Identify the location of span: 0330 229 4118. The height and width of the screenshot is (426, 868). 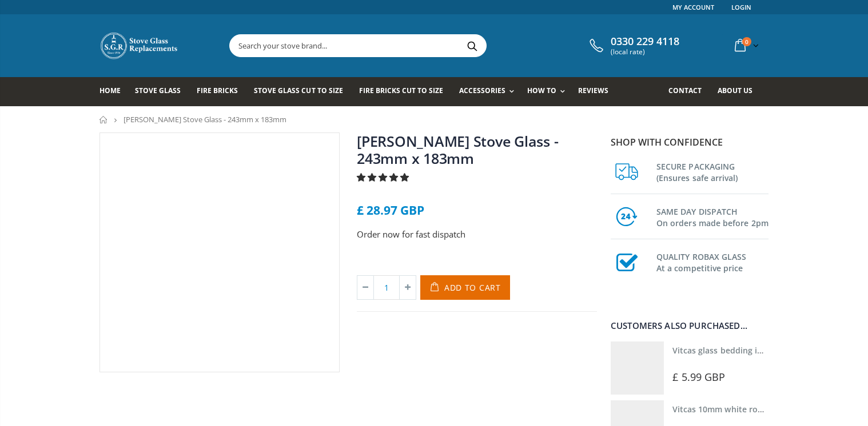
(645, 41).